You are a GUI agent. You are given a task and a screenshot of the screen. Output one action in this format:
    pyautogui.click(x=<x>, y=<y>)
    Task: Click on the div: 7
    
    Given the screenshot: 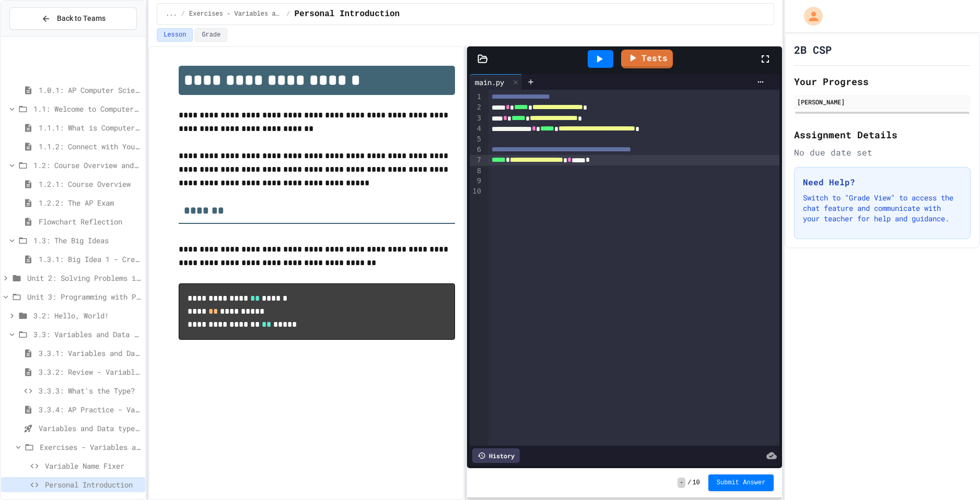 What is the action you would take?
    pyautogui.click(x=476, y=160)
    